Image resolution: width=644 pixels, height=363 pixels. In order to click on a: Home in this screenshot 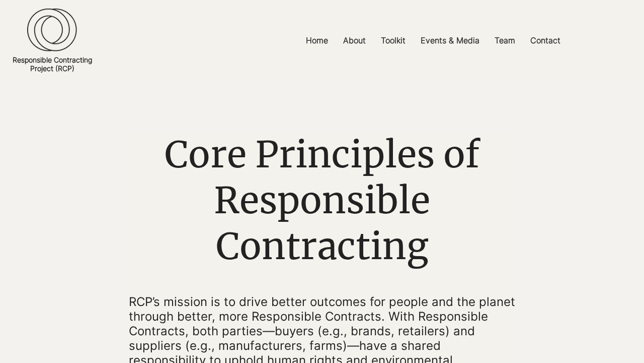, I will do `click(317, 40)`.